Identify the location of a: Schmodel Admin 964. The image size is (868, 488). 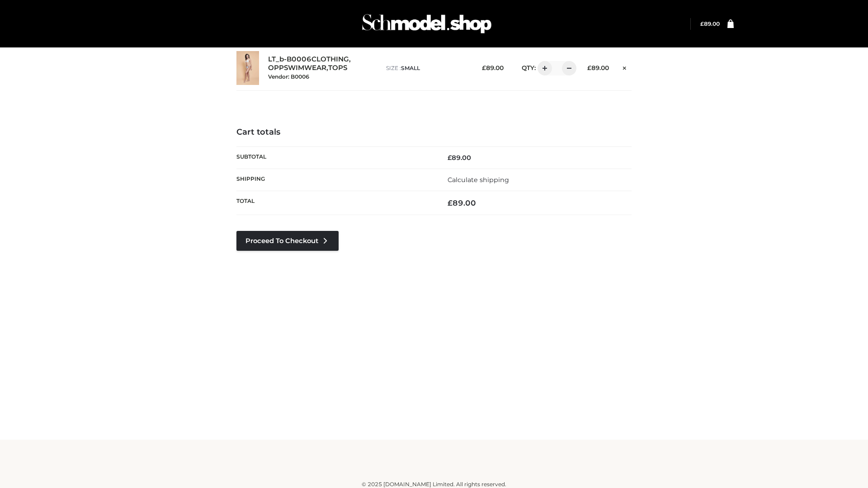
(427, 24).